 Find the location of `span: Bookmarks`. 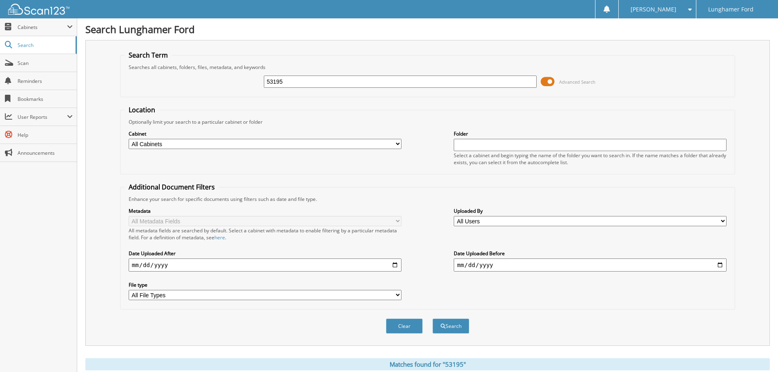

span: Bookmarks is located at coordinates (45, 99).